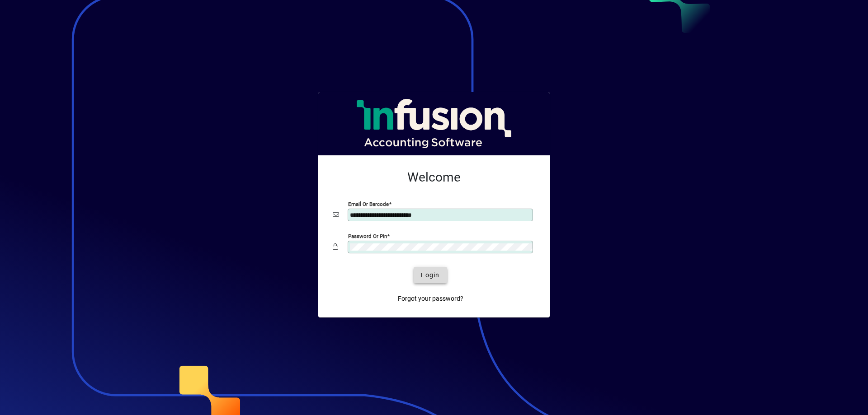  I want to click on mat-label: Password or Pin, so click(368, 236).